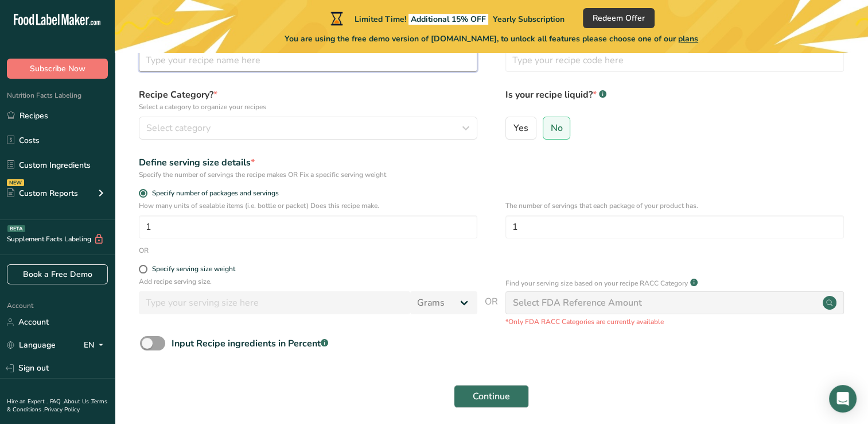  I want to click on div: OR, so click(144, 251).